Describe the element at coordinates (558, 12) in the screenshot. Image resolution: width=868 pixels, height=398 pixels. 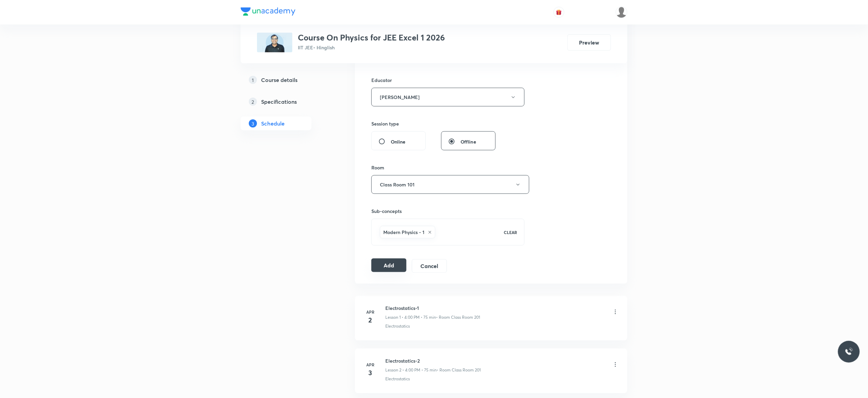
I see `button: avatar` at that location.